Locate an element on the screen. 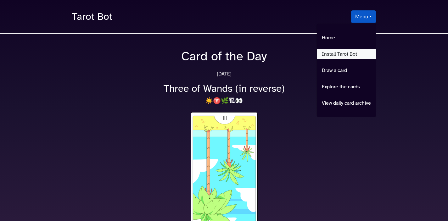 This screenshot has height=221, width=448. a: View daily card archive is located at coordinates (346, 103).